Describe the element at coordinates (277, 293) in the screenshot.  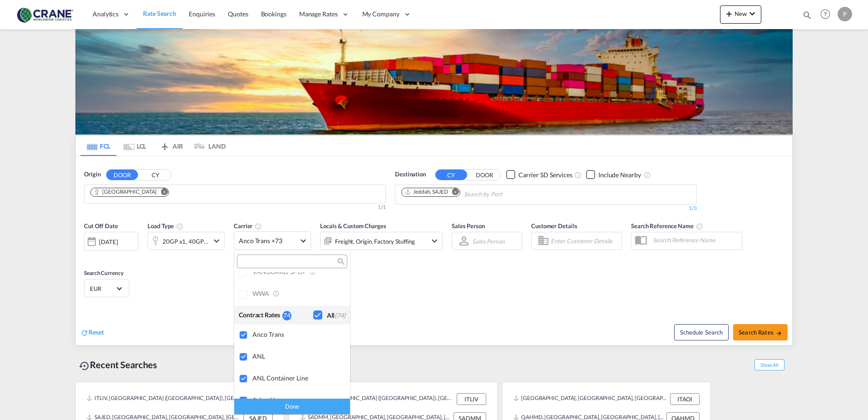
I see `md-icon: s18 icon-information-outline` at that location.